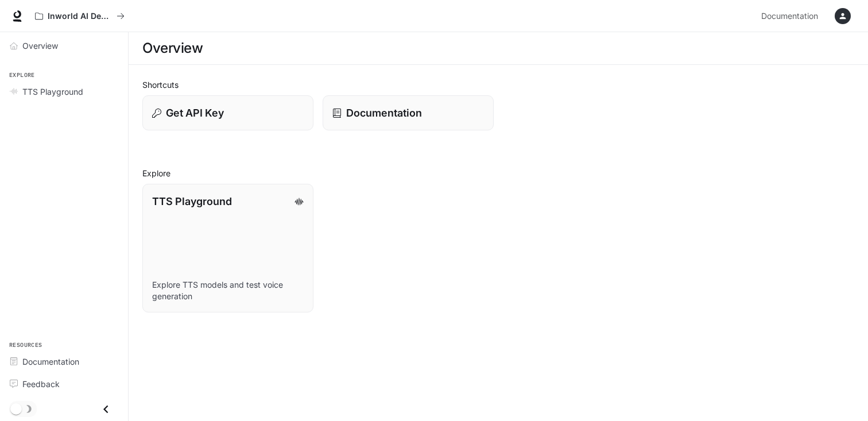 This screenshot has height=421, width=868. I want to click on button: Close drawer, so click(106, 409).